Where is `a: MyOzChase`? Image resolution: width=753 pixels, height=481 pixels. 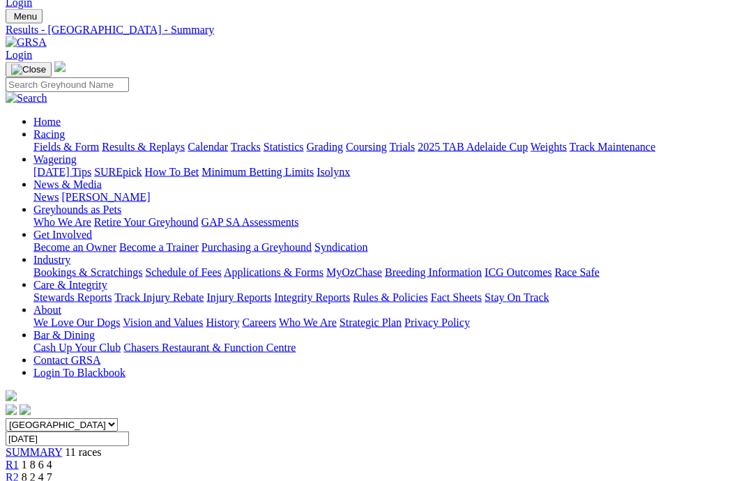 a: MyOzChase is located at coordinates (354, 272).